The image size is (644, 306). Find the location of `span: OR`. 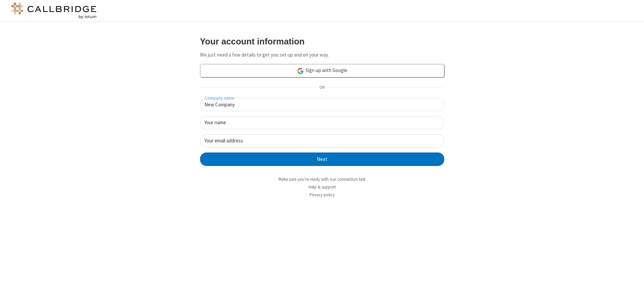

span: OR is located at coordinates (322, 88).